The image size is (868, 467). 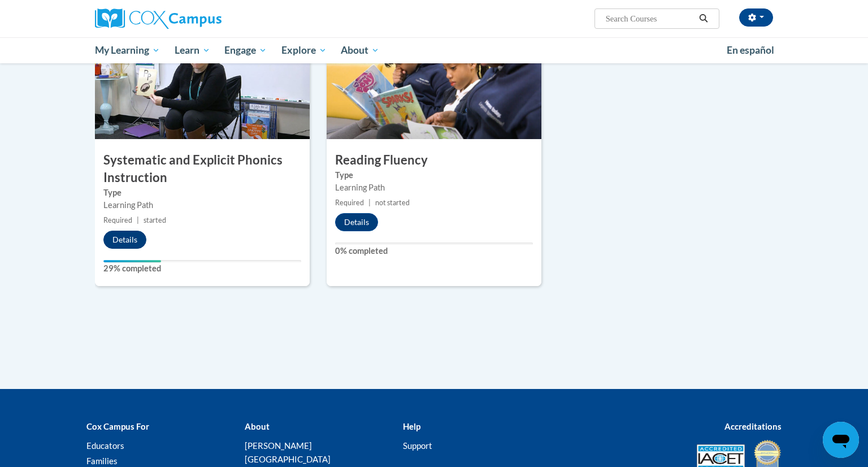 What do you see at coordinates (751, 49) in the screenshot?
I see `span: En español` at bounding box center [751, 49].